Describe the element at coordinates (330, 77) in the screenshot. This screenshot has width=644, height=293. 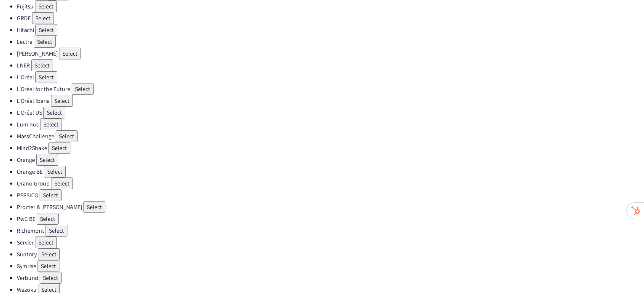
I see `li: L'Oréal` at that location.